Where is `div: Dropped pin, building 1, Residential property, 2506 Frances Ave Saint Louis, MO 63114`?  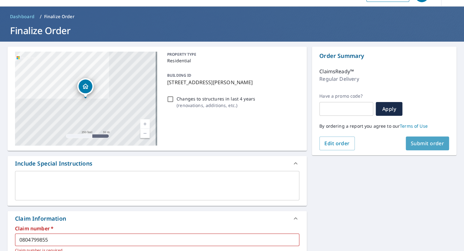
div: Dropped pin, building 1, Residential property, 2506 Frances Ave Saint Louis, MO 63114 is located at coordinates (86, 88).